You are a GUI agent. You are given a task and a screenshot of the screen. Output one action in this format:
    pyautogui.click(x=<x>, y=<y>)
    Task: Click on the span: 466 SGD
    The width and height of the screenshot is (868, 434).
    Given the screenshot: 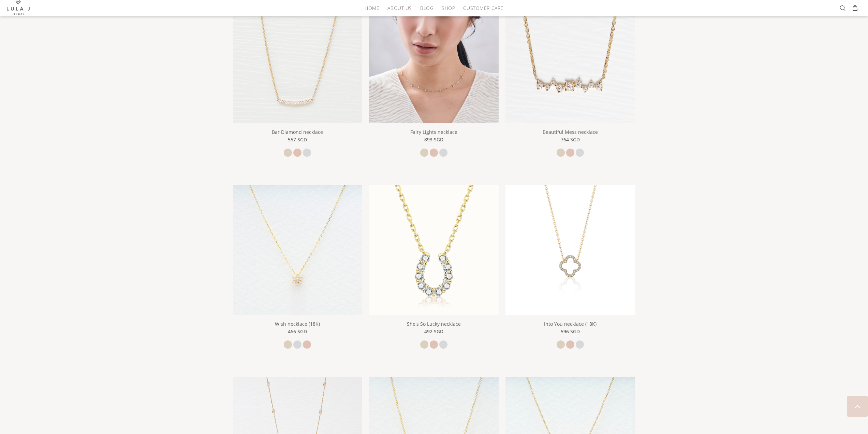 What is the action you would take?
    pyautogui.click(x=298, y=331)
    